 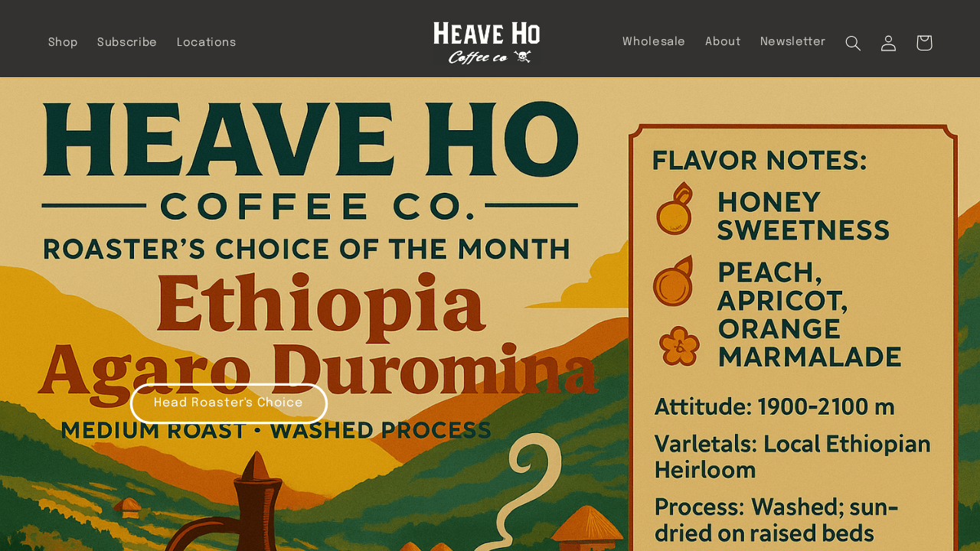 I want to click on a: Wholesale, so click(x=654, y=42).